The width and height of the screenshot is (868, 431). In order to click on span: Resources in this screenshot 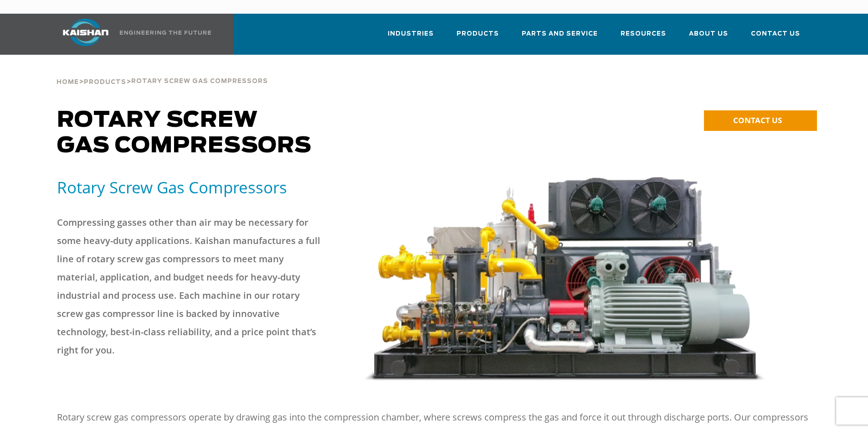, I will do `click(644, 34)`.